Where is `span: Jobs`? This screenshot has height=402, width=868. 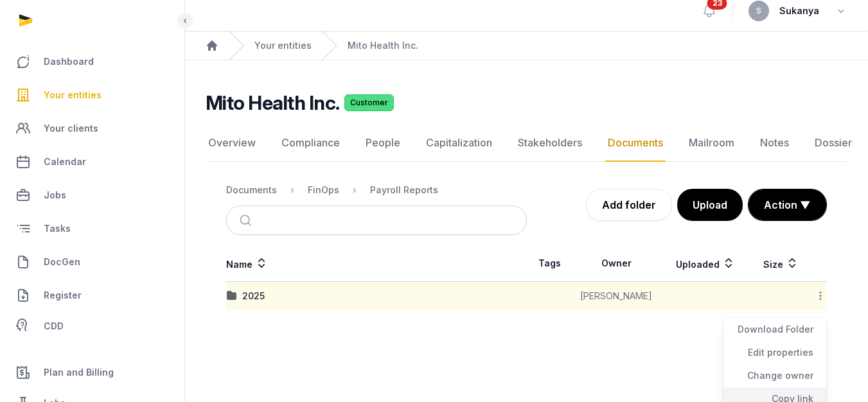 span: Jobs is located at coordinates (54, 196).